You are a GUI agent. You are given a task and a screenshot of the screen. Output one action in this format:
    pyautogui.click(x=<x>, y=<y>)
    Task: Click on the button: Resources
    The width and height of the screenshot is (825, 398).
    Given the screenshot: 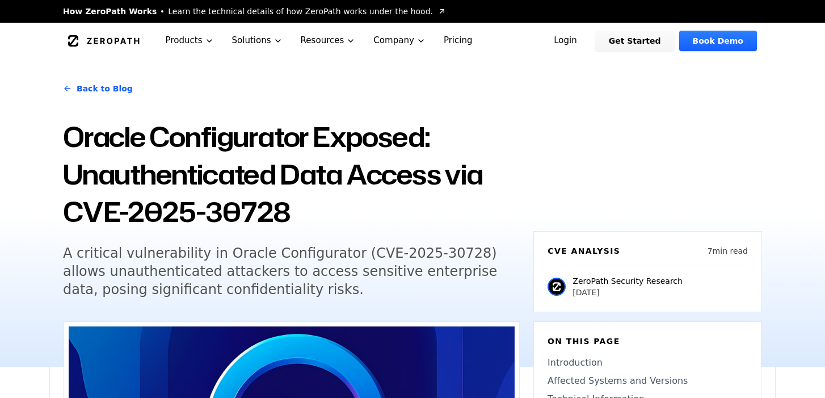 What is the action you would take?
    pyautogui.click(x=328, y=40)
    